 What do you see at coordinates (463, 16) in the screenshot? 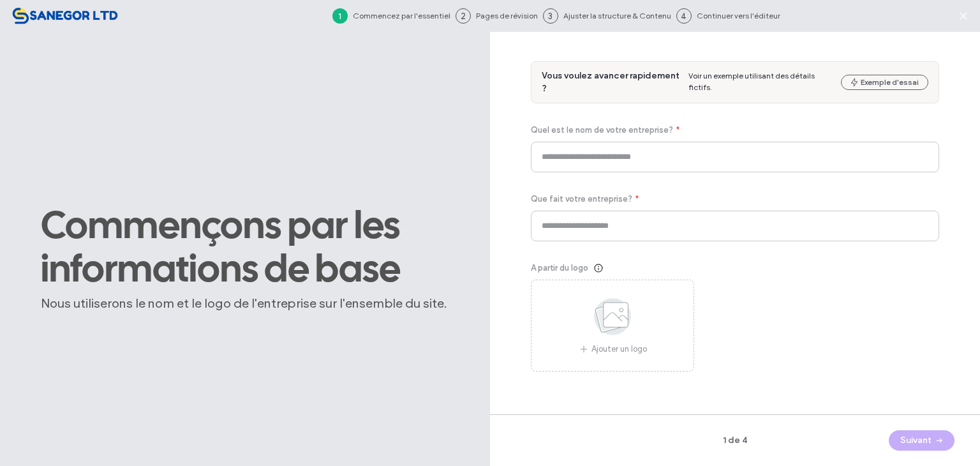
I see `div: 2` at bounding box center [463, 16].